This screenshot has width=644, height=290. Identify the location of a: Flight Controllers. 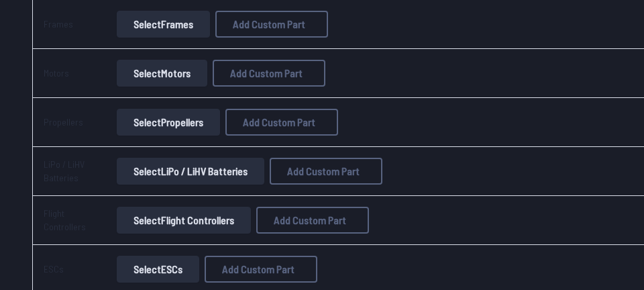
(64, 219).